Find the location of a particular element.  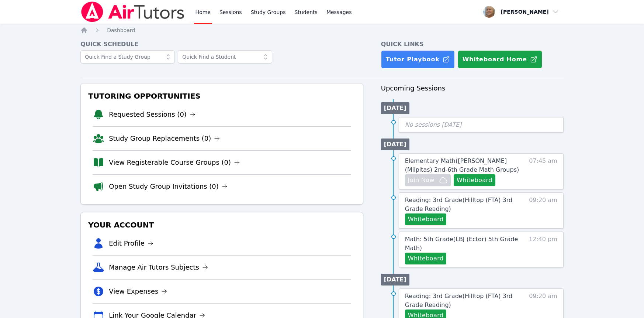

h3: Your Account is located at coordinates (221, 225).